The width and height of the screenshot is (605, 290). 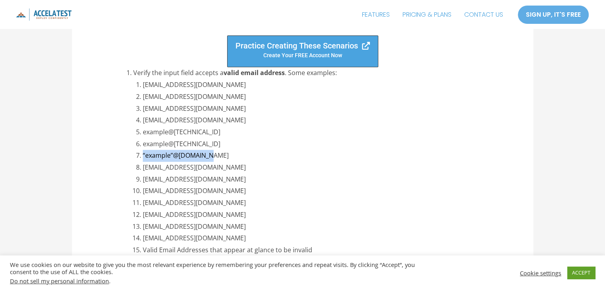 What do you see at coordinates (303, 55) in the screenshot?
I see `p: Create your fREE account Now` at bounding box center [303, 55].